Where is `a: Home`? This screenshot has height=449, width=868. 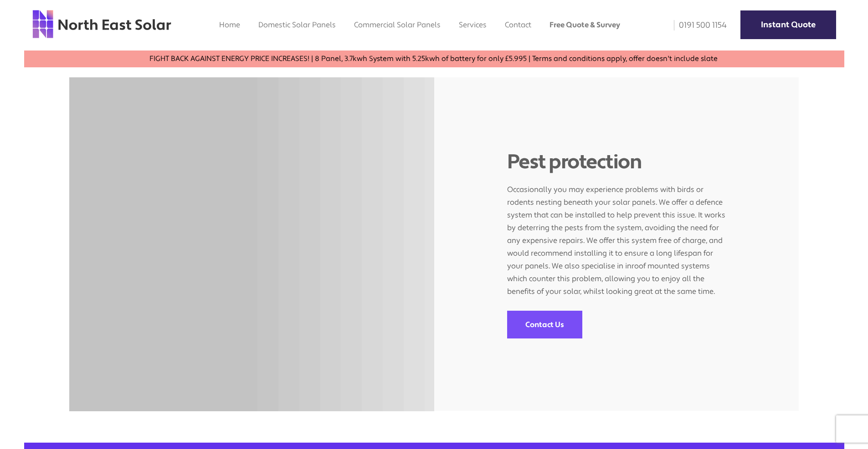 a: Home is located at coordinates (230, 24).